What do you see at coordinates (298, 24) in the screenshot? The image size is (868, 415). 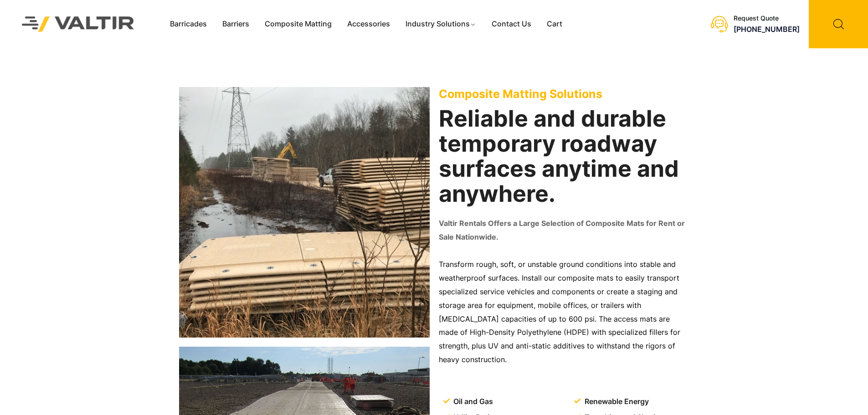 I see `a: Composite Matting` at bounding box center [298, 24].